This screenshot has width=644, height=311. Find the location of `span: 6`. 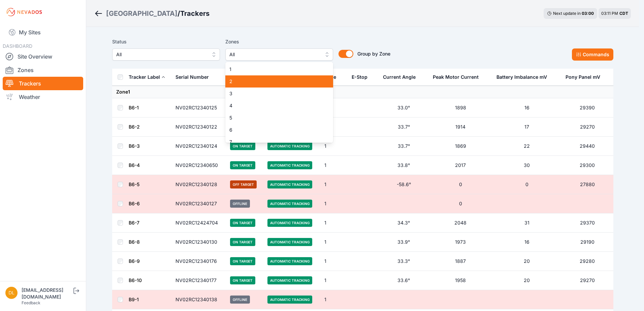

span: 6 is located at coordinates (275, 130).